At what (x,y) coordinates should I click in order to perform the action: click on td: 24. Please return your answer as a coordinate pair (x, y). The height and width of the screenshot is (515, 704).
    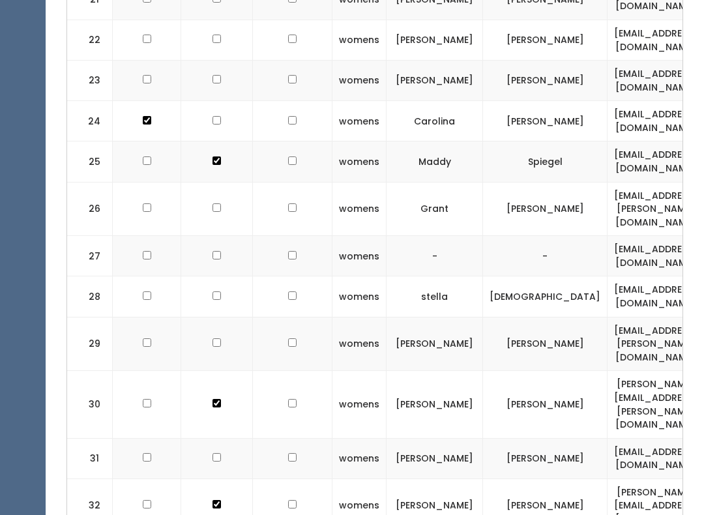
    Looking at the image, I should click on (90, 122).